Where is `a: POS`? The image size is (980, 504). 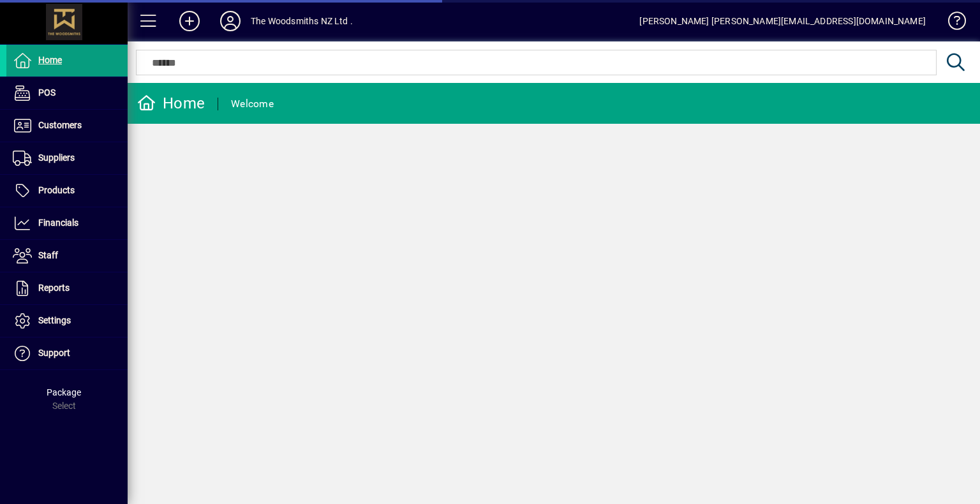 a: POS is located at coordinates (67, 93).